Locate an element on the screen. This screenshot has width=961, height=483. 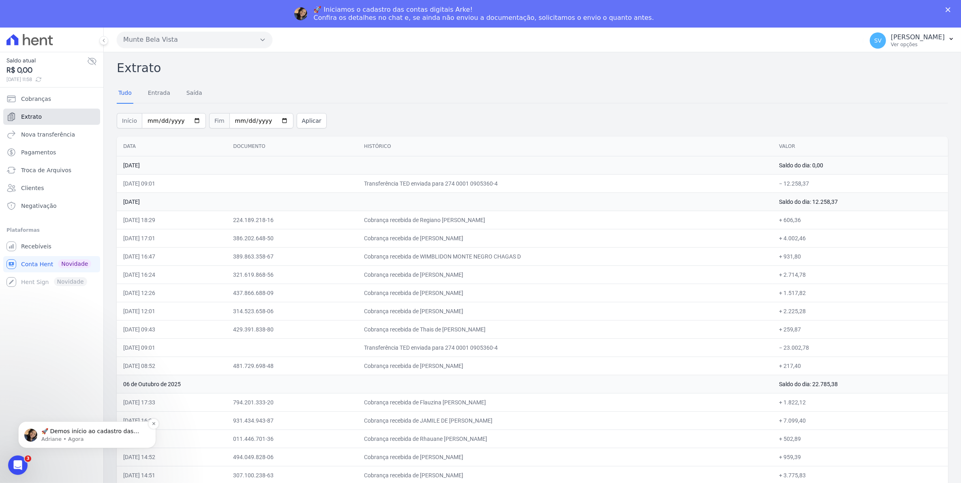
span: Nova transferência is located at coordinates (48, 135).